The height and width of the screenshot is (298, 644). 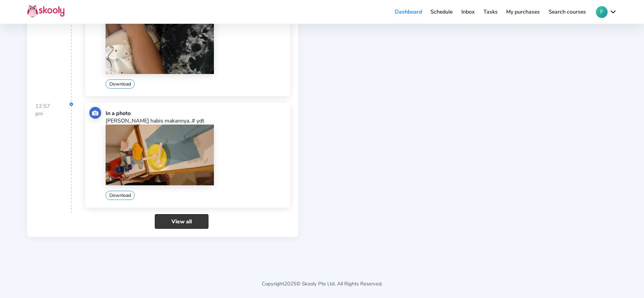 I want to click on div: In a photo, so click(x=196, y=114).